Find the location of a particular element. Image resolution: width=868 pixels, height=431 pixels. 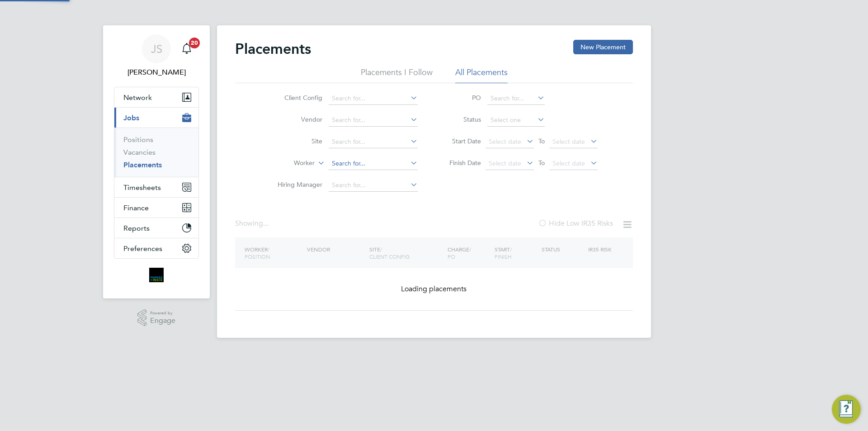

button: New Placement is located at coordinates (603, 47).